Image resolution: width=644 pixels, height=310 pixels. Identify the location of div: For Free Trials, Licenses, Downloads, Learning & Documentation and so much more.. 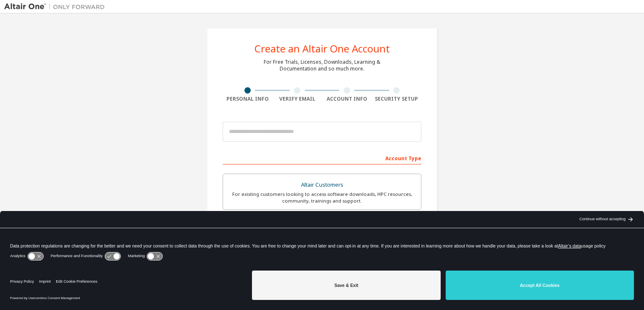
(322, 66).